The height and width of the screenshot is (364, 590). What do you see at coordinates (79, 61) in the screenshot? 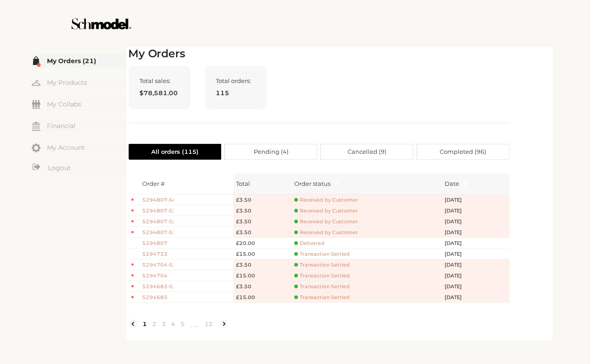
I see `a: My Orders (21)` at bounding box center [79, 61].